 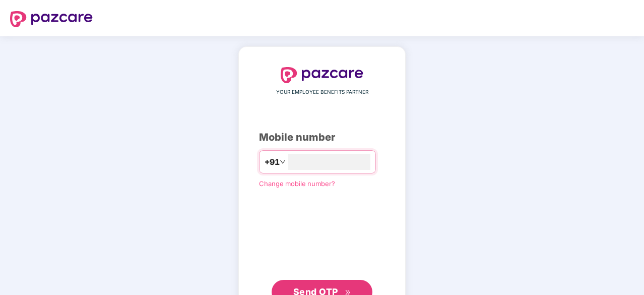 What do you see at coordinates (322, 92) in the screenshot?
I see `span: YOUR EMPLOYEE BENEFITS PARTNER` at bounding box center [322, 92].